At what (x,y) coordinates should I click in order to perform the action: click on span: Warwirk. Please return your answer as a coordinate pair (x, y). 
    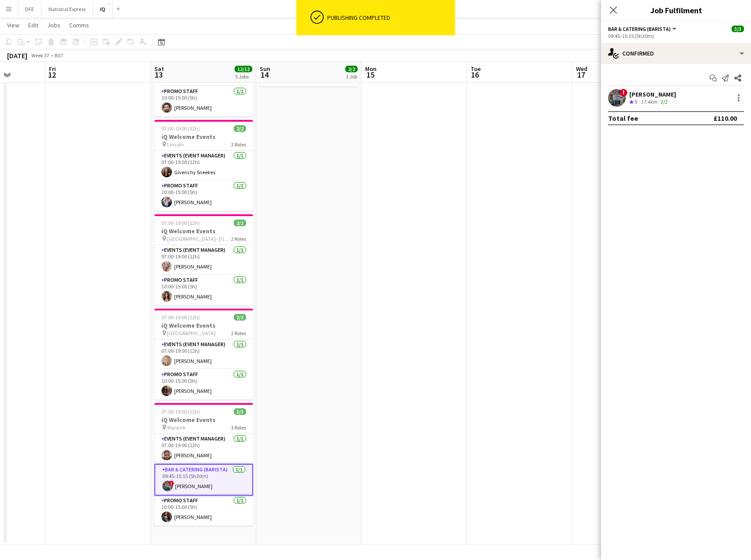
    Looking at the image, I should click on (177, 428).